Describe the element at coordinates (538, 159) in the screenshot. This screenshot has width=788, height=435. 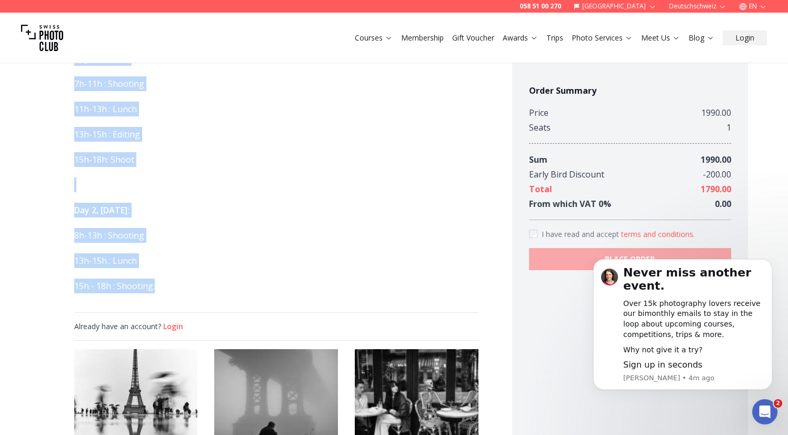
I see `div: Sum` at that location.